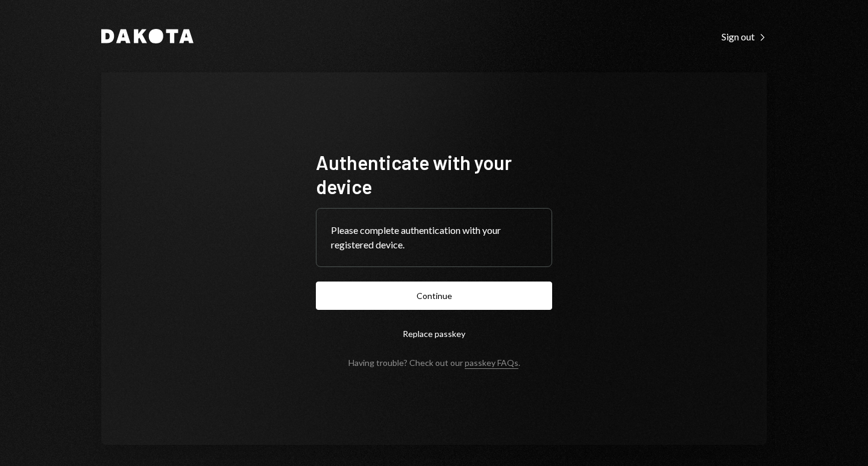  What do you see at coordinates (744, 37) in the screenshot?
I see `div: Sign out` at bounding box center [744, 37].